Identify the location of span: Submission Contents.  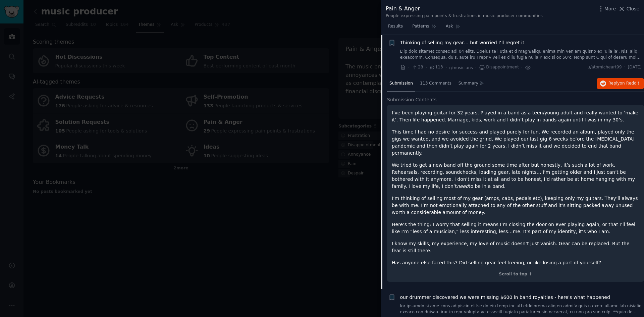
(412, 100).